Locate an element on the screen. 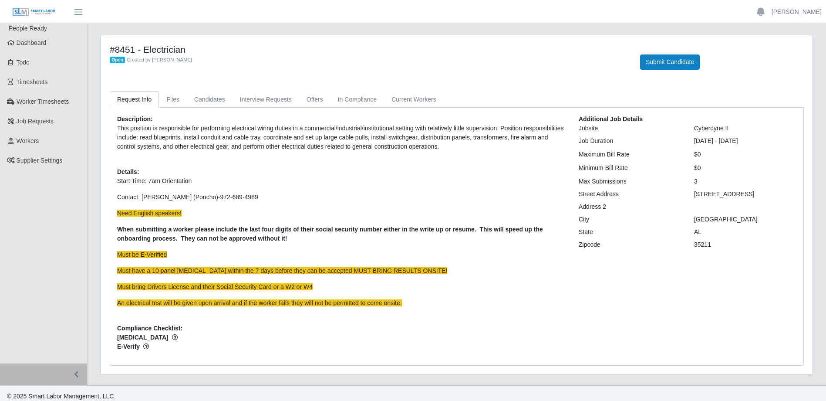  span: Must be E-Verified is located at coordinates (142, 254).